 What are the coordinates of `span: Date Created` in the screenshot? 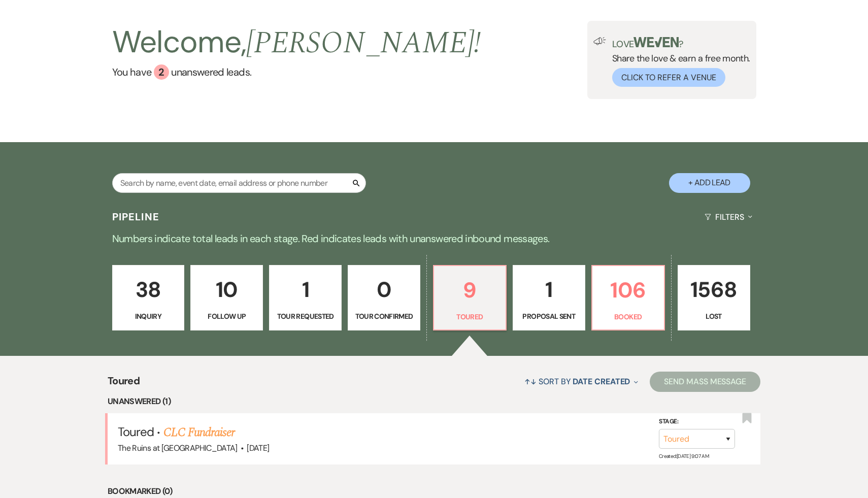 It's located at (601, 381).